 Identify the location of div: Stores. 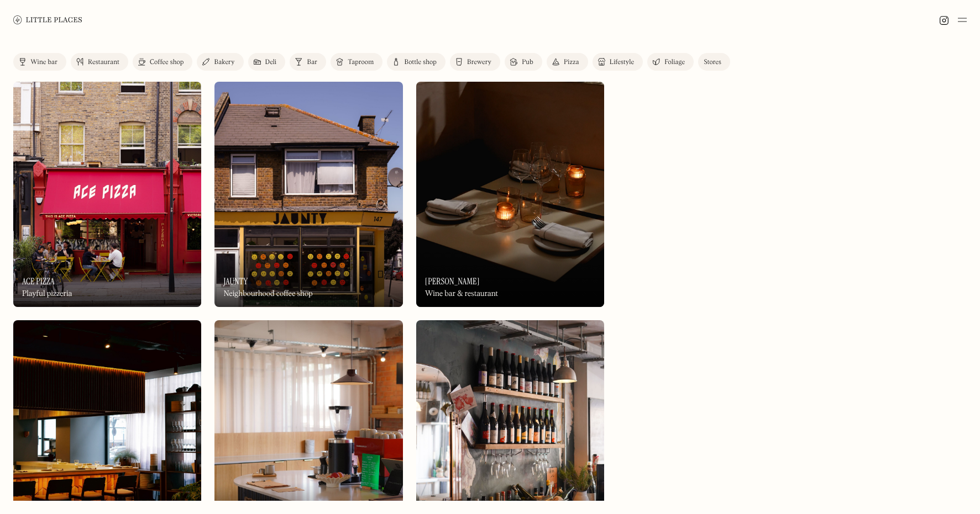
(712, 62).